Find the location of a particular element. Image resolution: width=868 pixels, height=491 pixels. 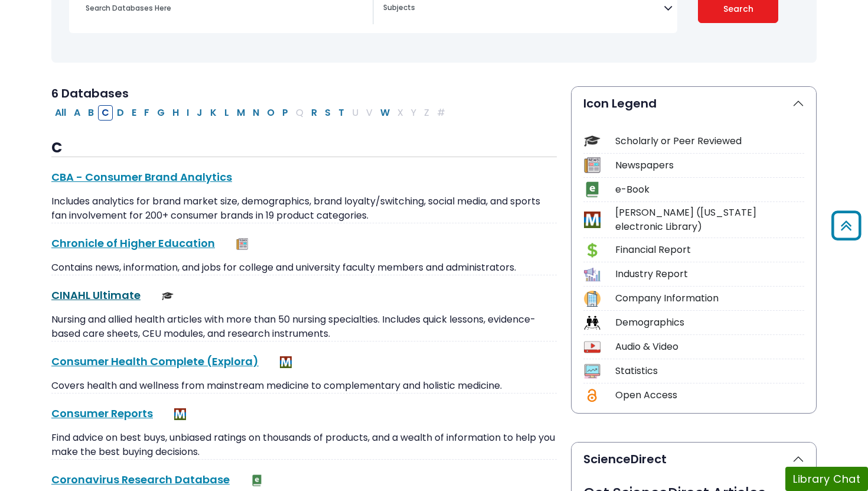

a: Consumer Health Complete (Explora) is located at coordinates (155, 361).